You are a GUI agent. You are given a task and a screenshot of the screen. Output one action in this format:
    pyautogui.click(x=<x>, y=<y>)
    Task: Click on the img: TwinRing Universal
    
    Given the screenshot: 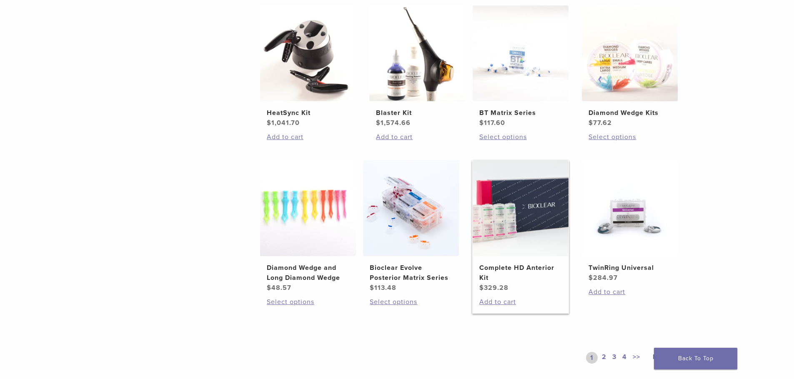 What is the action you would take?
    pyautogui.click(x=630, y=208)
    